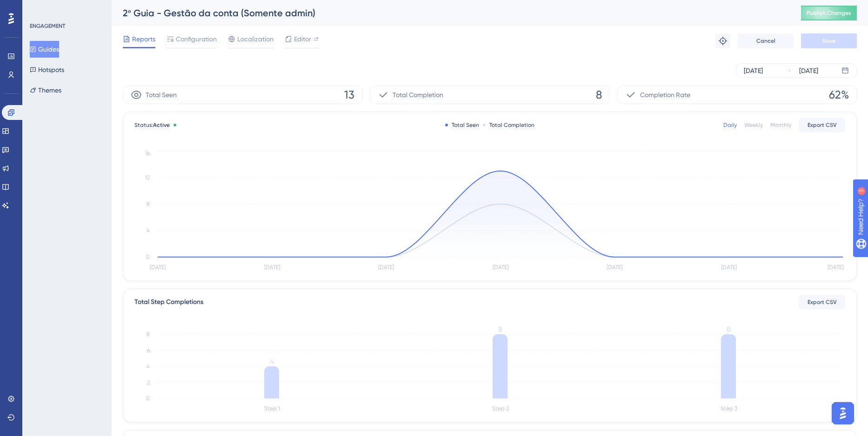  I want to click on span: Completion Rate, so click(665, 95).